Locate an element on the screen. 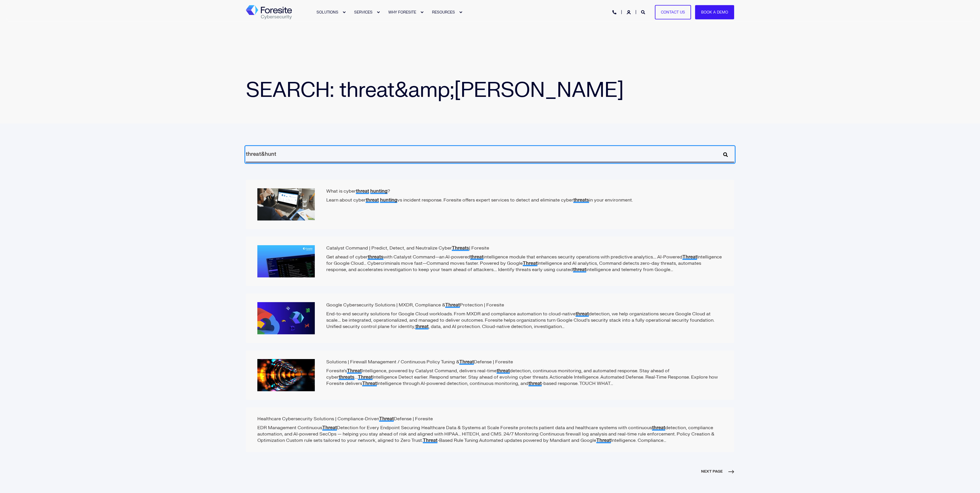  a: Open Search is located at coordinates (643, 12).